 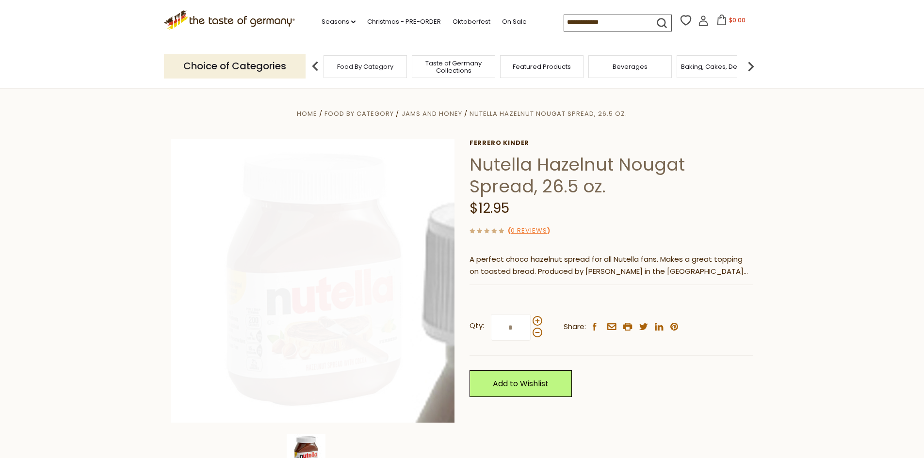 I want to click on img: previous arrow, so click(x=315, y=66).